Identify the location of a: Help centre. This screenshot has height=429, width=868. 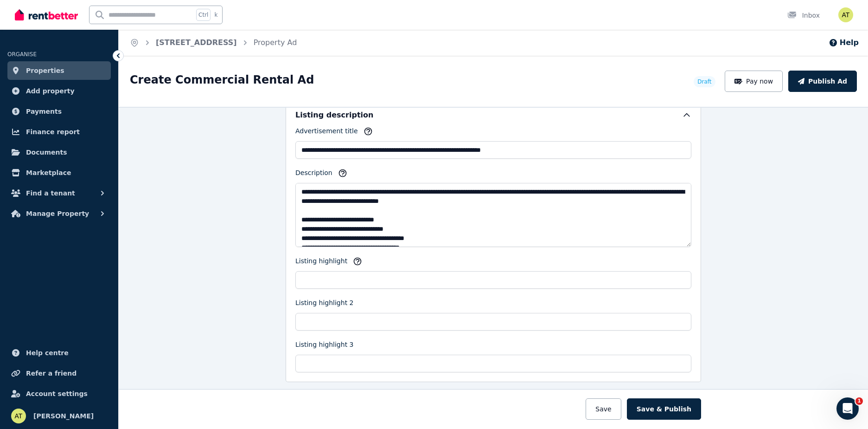
(59, 353).